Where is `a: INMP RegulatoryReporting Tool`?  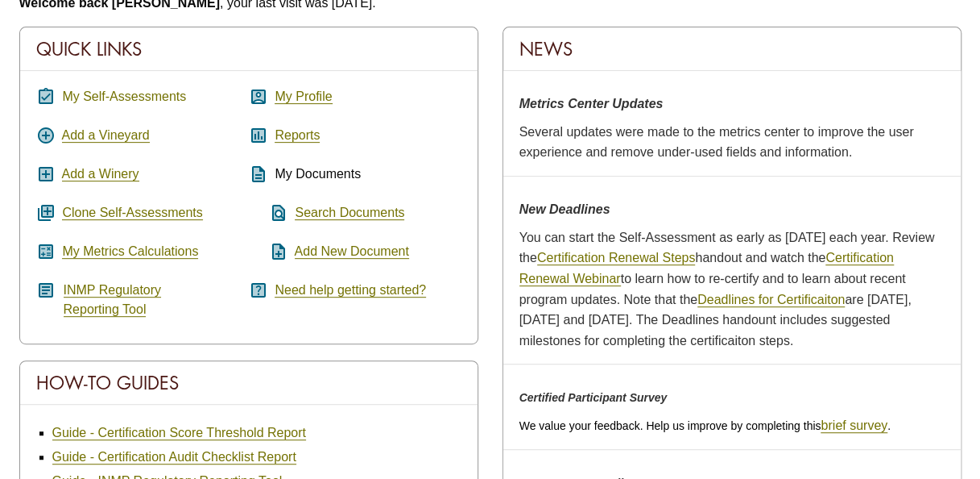 a: INMP RegulatoryReporting Tool is located at coordinates (113, 300).